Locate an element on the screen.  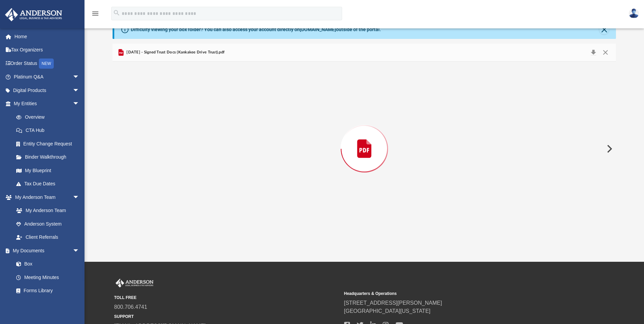
a: Binder Walkthrough is located at coordinates (49, 157).